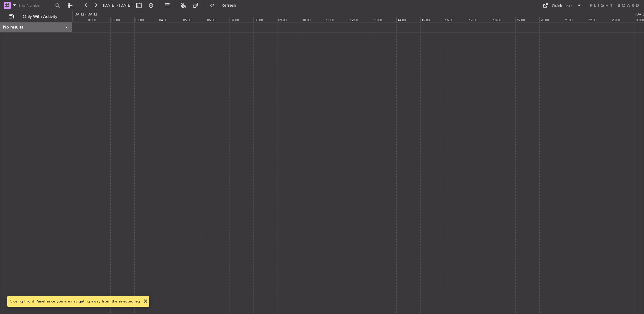 The width and height of the screenshot is (644, 314). I want to click on div: 17:00, so click(480, 19).